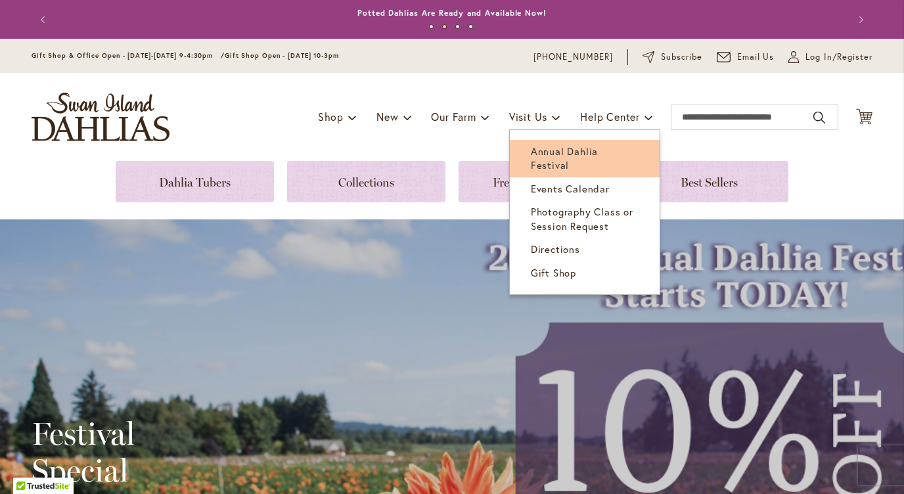  What do you see at coordinates (839, 57) in the screenshot?
I see `span: Log In/Register` at bounding box center [839, 57].